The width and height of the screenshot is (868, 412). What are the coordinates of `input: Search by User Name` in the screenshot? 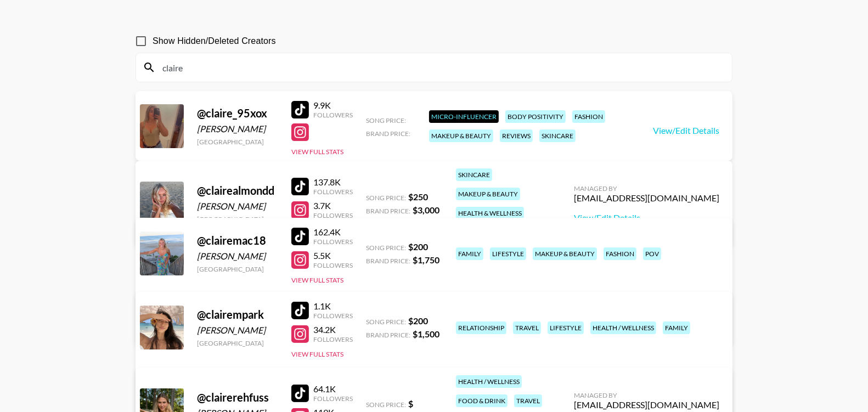 It's located at (441, 67).